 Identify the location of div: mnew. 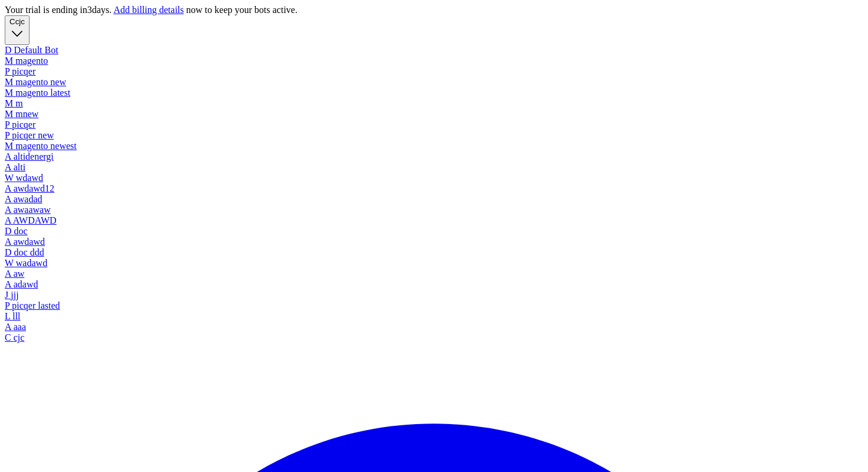
(434, 114).